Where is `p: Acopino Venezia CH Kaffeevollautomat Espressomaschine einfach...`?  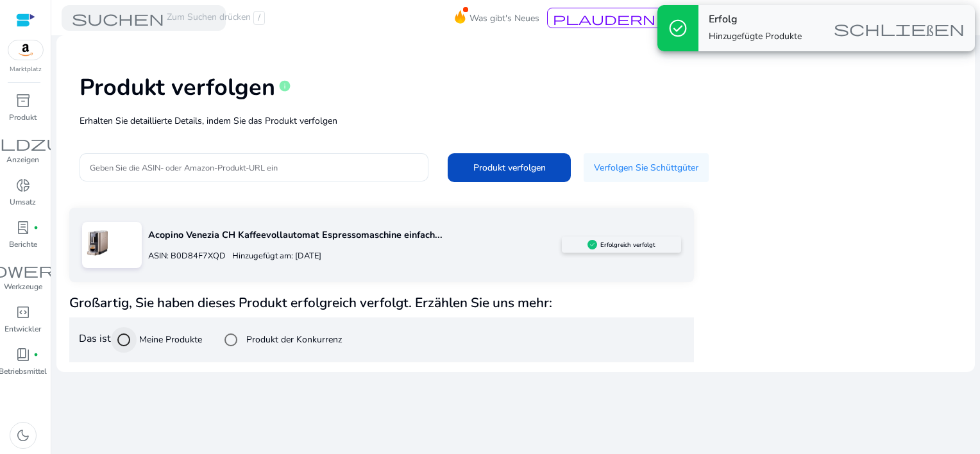 p: Acopino Venezia CH Kaffeevollautomat Espressomaschine einfach... is located at coordinates (354, 235).